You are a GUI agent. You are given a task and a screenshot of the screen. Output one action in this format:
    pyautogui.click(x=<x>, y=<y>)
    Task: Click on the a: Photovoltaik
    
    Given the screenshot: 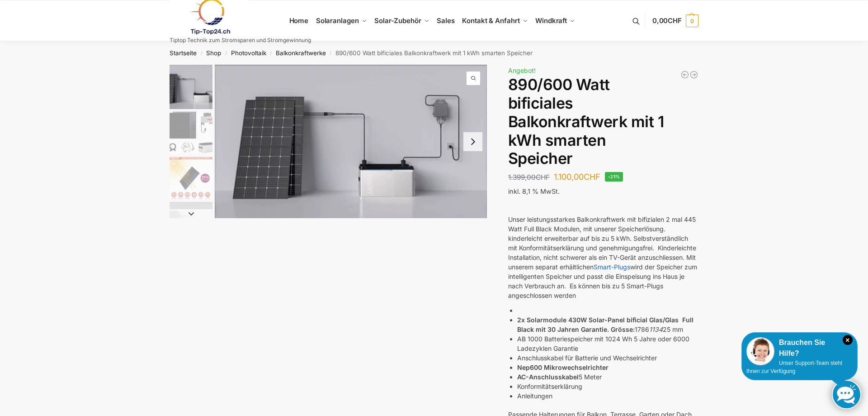 What is the action you would take?
    pyautogui.click(x=249, y=53)
    